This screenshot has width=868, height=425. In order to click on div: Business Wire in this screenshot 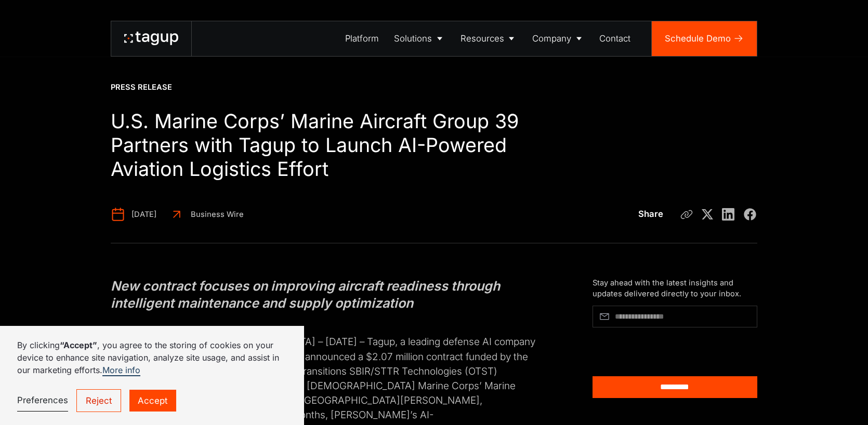, I will do `click(217, 214)`.